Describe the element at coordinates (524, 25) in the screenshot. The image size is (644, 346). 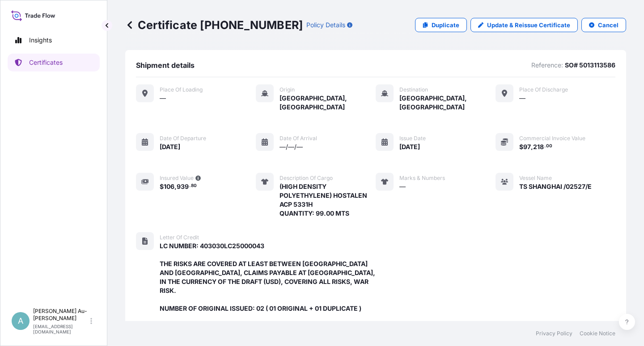
I see `a: Update & Reissue Certificate` at that location.